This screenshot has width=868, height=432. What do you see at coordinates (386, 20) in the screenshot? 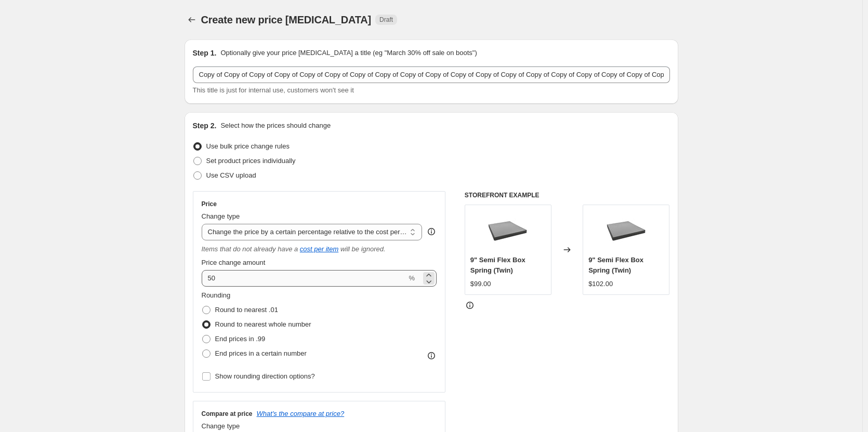
I see `span: Draft` at bounding box center [386, 20].